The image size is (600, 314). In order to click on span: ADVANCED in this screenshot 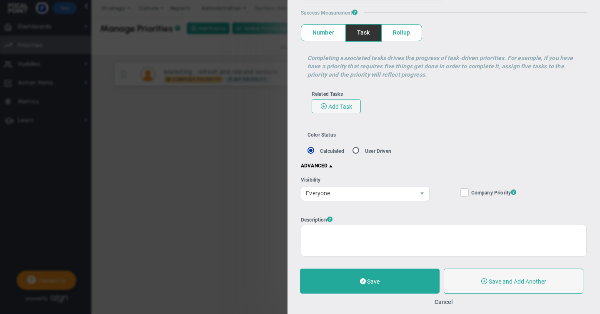, I will do `click(318, 166)`.